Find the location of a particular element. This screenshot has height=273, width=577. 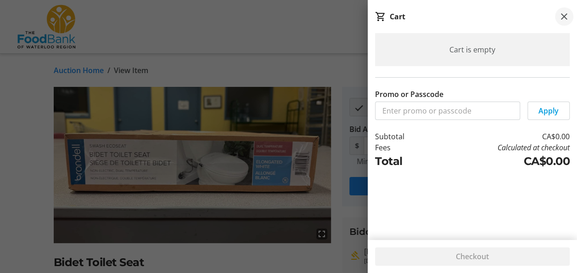

div: Cart is empty is located at coordinates (472, 50).